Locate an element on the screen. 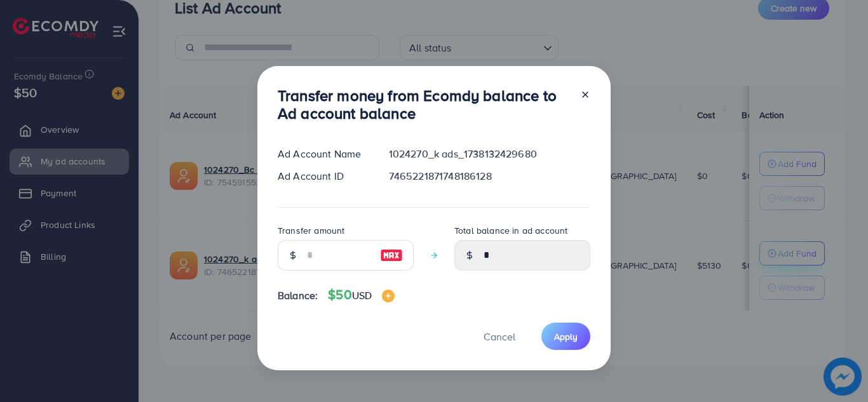  span: USD is located at coordinates (361, 295).